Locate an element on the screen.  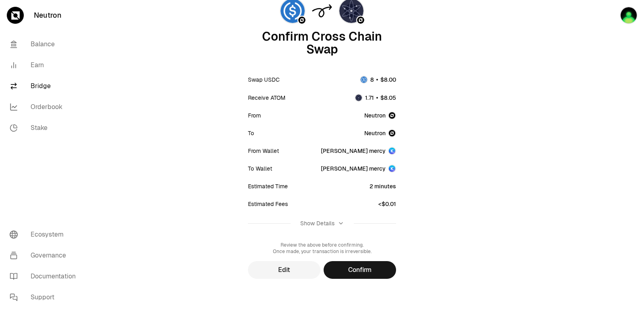
a: Ecosystem is located at coordinates (45, 235).